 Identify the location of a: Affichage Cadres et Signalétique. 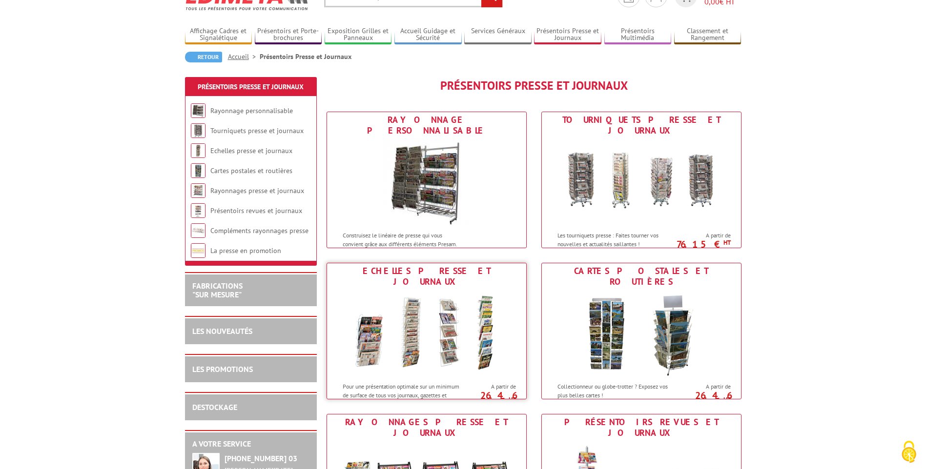
(219, 35).